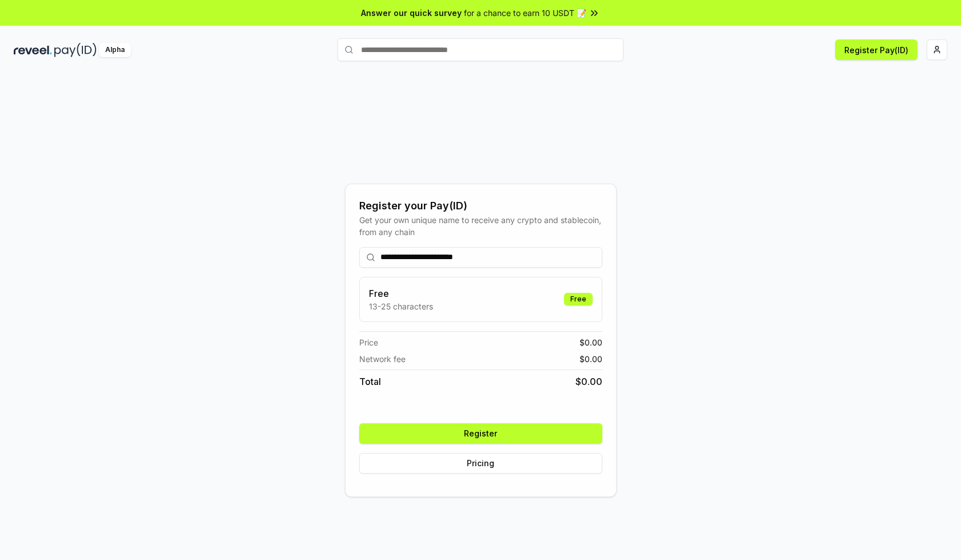  Describe the element at coordinates (411, 13) in the screenshot. I see `span: Answer our quick survey` at that location.